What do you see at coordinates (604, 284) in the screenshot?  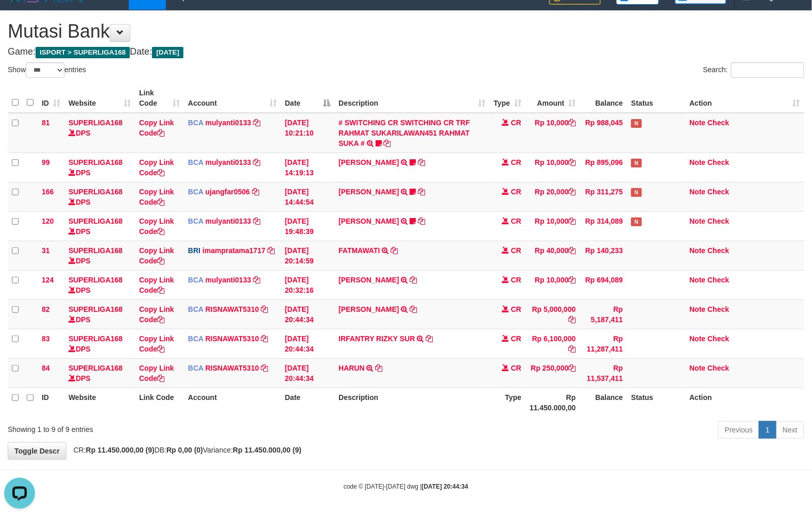 I see `td: Rp 694,089` at bounding box center [604, 284].